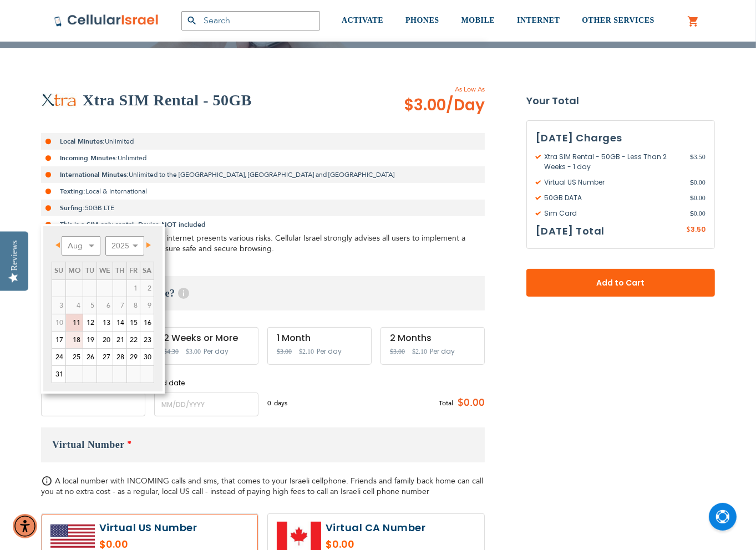 The width and height of the screenshot is (756, 550). I want to click on span: 4, so click(75, 305).